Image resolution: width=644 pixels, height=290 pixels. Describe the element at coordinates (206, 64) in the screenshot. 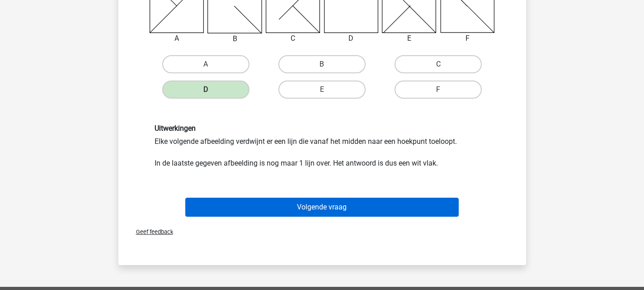

I see `label: A` at that location.